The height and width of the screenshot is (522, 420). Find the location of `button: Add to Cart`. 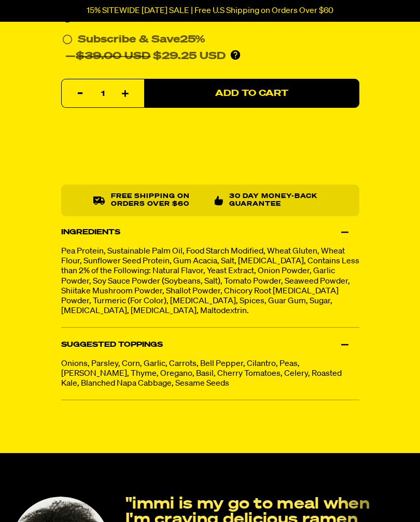

button: Add to Cart is located at coordinates (252, 94).